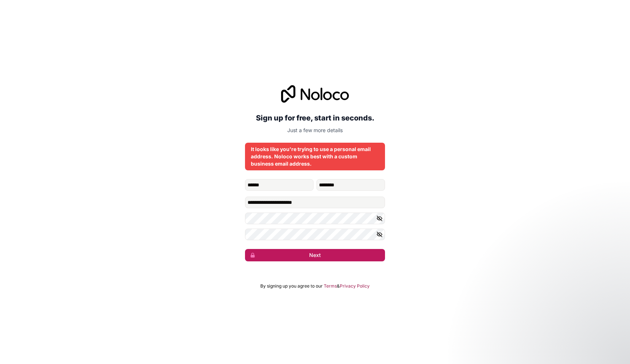 This screenshot has height=364, width=630. Describe the element at coordinates (315, 255) in the screenshot. I see `button: Next` at that location.